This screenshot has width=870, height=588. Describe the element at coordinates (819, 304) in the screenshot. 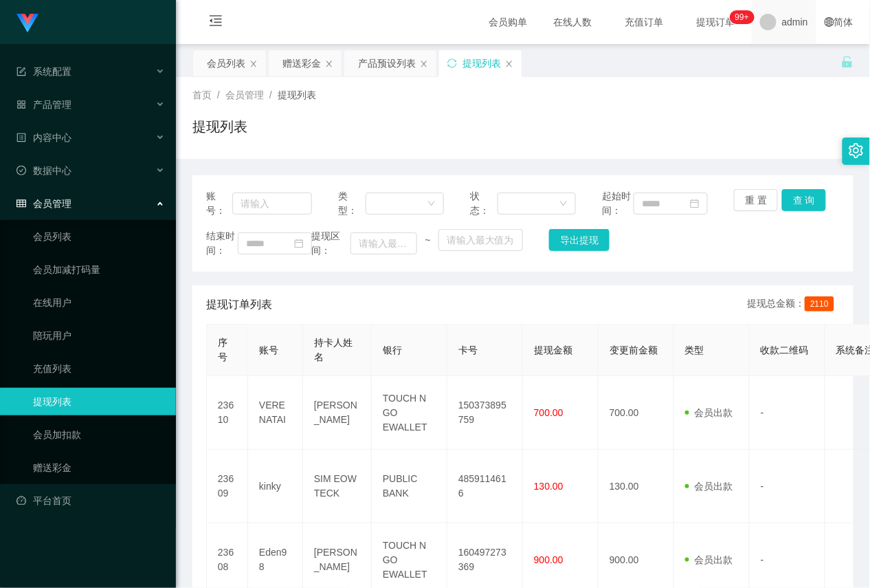

I see `span: 2110` at that location.